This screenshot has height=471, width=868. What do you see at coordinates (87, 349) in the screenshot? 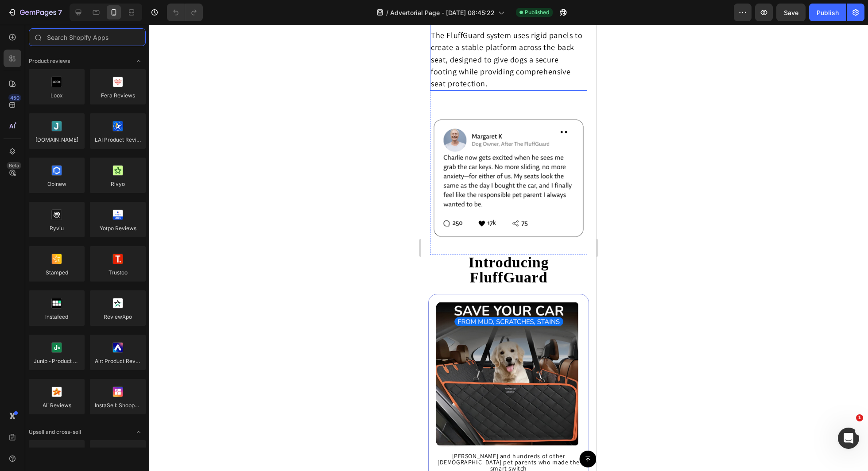
I see `img: gempages_578668562021876617-3bf774a1-74be-4f3f-be12-3f32a7c3df6e.png` at bounding box center [87, 349].